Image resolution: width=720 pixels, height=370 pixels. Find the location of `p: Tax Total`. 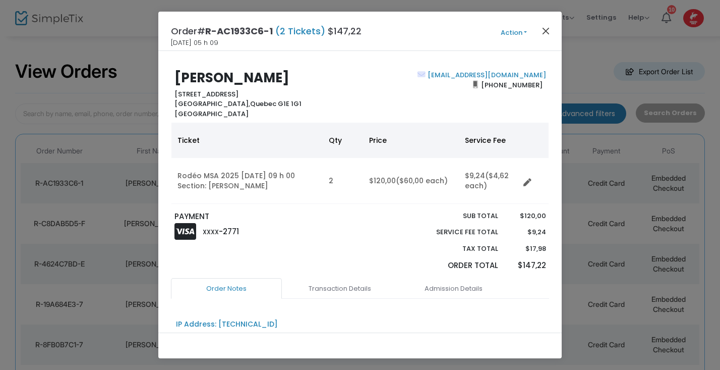

p: Tax Total is located at coordinates (455, 249).